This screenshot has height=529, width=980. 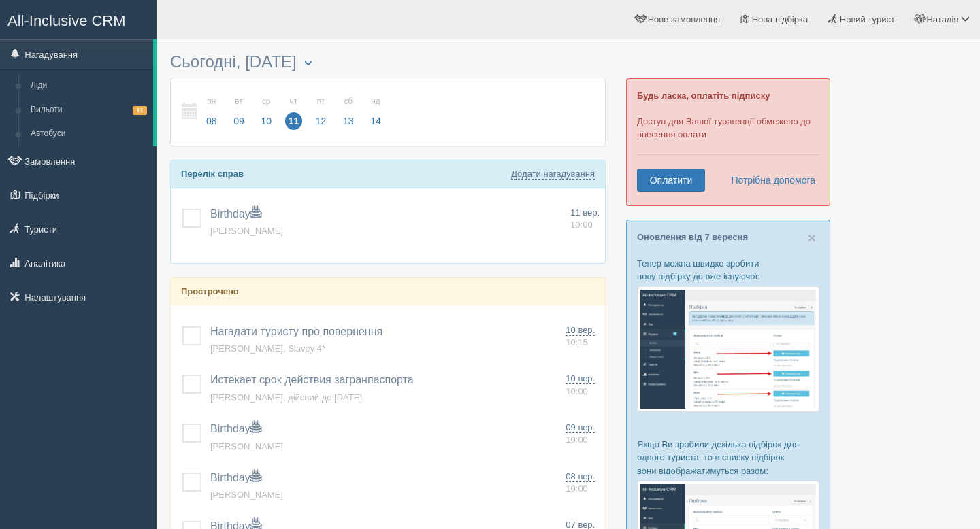 What do you see at coordinates (583, 385) in the screenshot?
I see `a: 10 вер. 10:00` at bounding box center [583, 385].